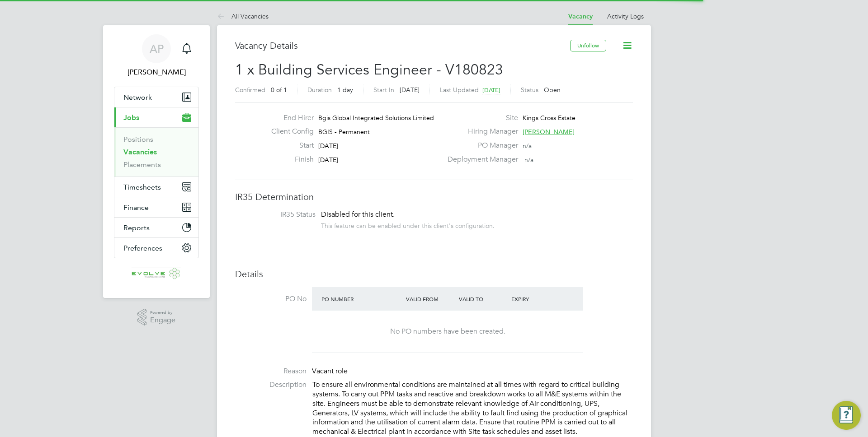 The image size is (868, 437). What do you see at coordinates (483, 299) in the screenshot?
I see `div: Valid To` at bounding box center [483, 299].